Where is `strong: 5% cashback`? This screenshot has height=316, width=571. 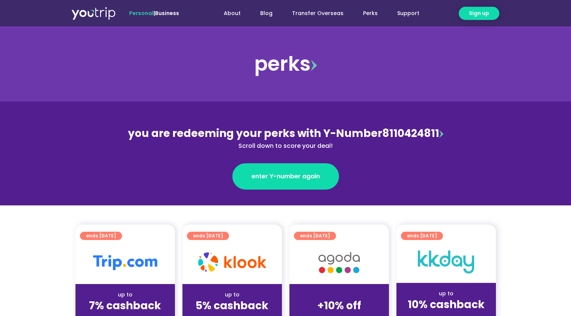 strong: 5% cashback is located at coordinates (232, 305).